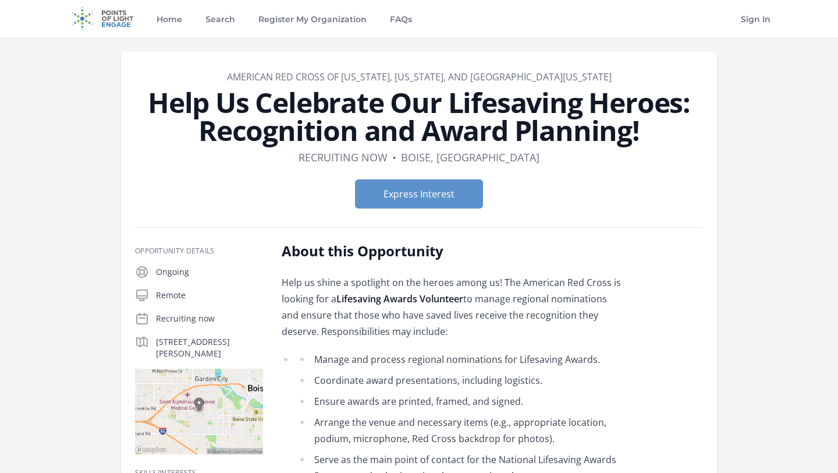 The width and height of the screenshot is (838, 473). Describe the element at coordinates (460, 380) in the screenshot. I see `li: Coordinate award presentations, including logistics.` at that location.